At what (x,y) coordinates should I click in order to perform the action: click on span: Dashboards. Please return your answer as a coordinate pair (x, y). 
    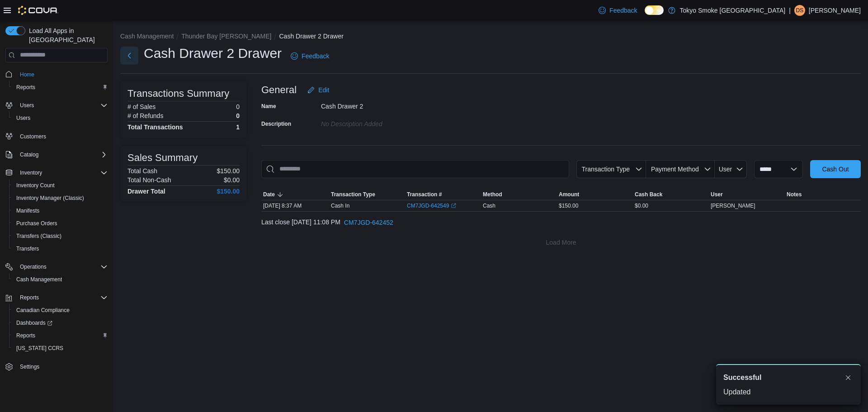
    Looking at the image, I should click on (60, 323).